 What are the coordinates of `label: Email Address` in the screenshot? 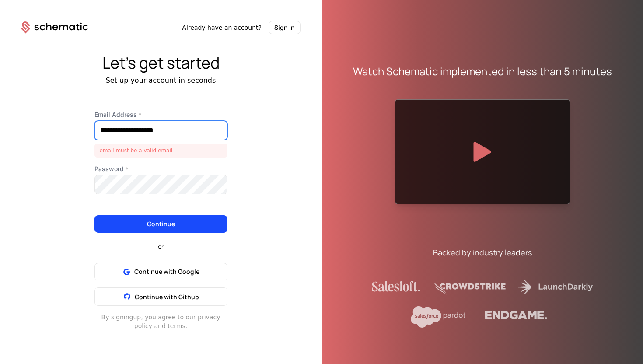 It's located at (161, 115).